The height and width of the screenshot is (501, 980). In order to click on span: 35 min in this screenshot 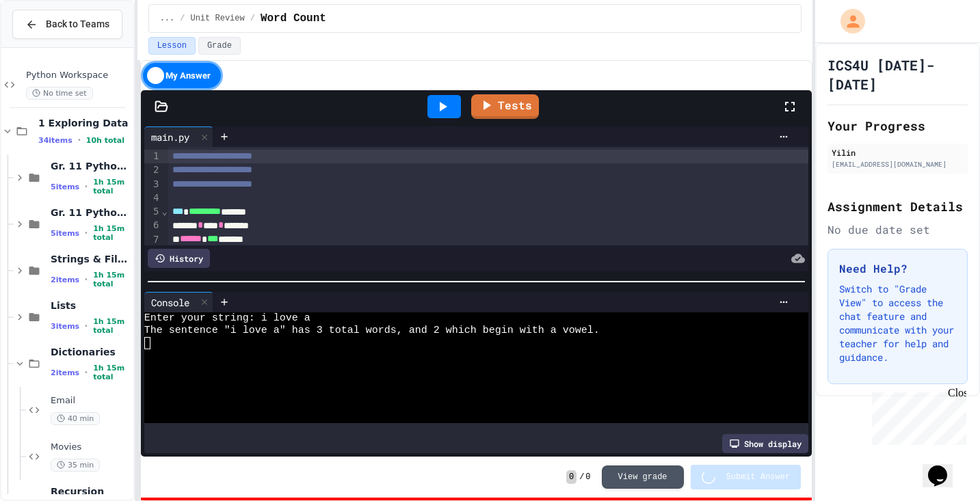, I will do `click(75, 465)`.